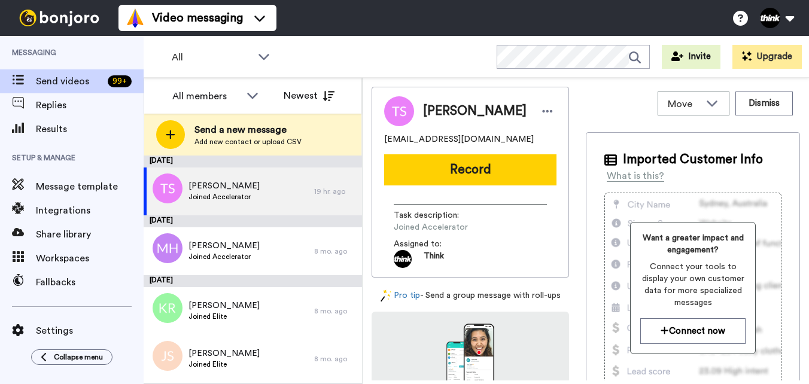  Describe the element at coordinates (59, 18) in the screenshot. I see `img: bj-logo-header-white.svg` at that location.